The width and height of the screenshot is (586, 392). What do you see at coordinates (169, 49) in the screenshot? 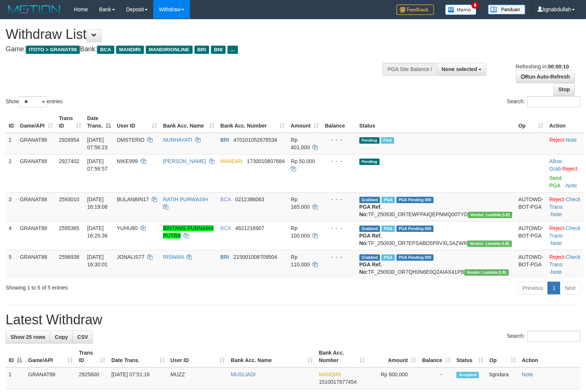
I see `span: MANDIRIONLINE` at bounding box center [169, 49].